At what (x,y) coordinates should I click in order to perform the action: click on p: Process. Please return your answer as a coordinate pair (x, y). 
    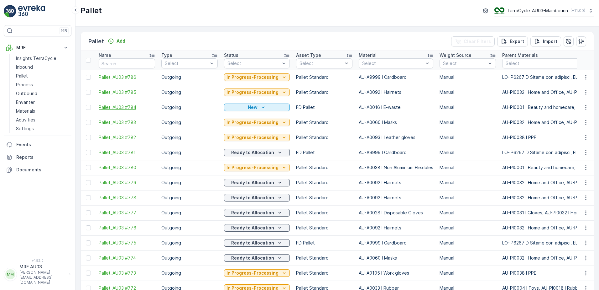
    Looking at the image, I should click on (24, 85).